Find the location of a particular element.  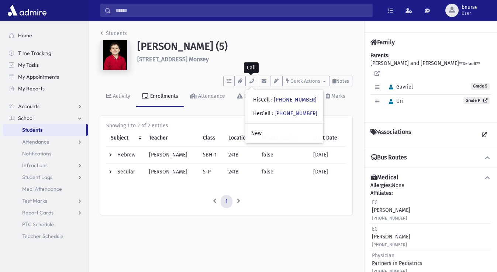

a: Home is located at coordinates (45, 35).